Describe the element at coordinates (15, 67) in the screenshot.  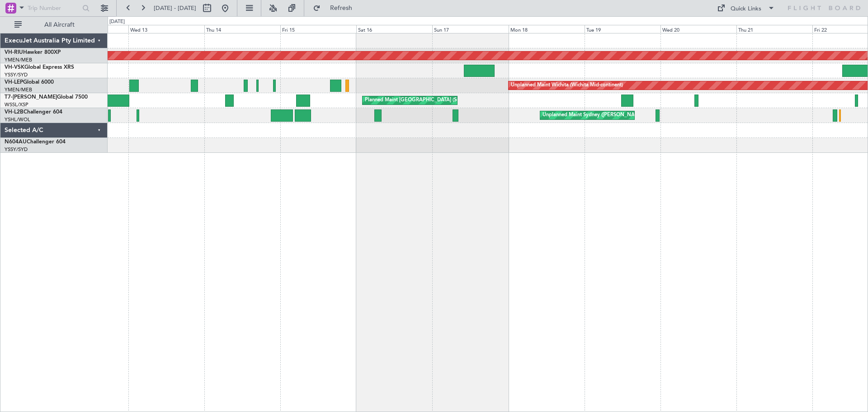
I see `span: VH-VSK` at that location.